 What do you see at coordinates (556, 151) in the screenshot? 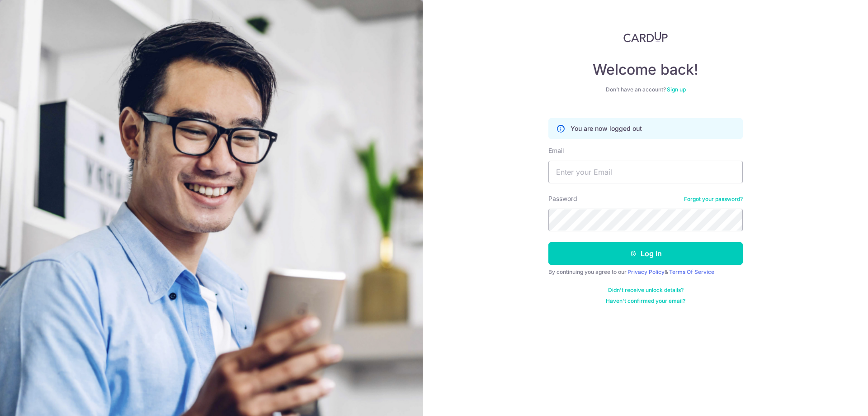
I see `label: Email` at bounding box center [556, 151].